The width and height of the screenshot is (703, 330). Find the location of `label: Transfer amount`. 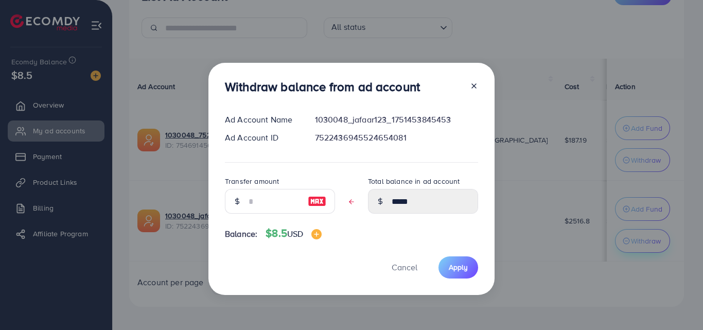

label: Transfer amount is located at coordinates (252, 181).